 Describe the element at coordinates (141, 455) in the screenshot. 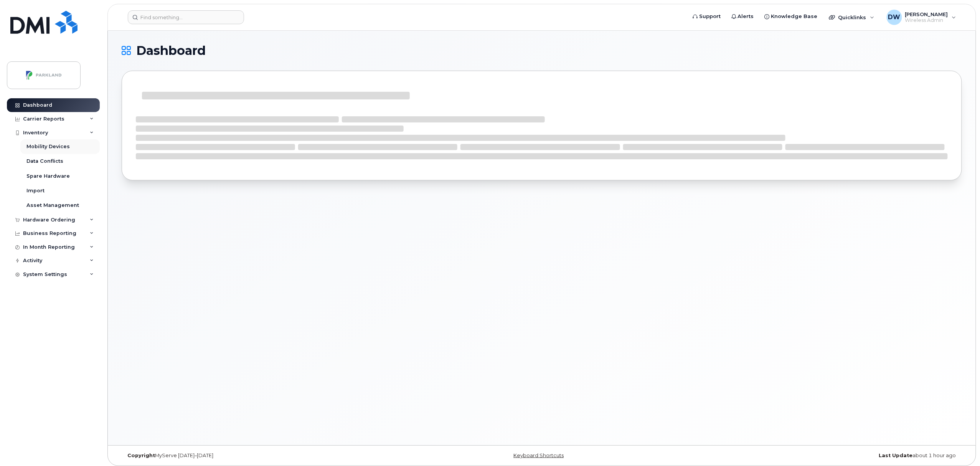

I see `strong: Copyright` at that location.